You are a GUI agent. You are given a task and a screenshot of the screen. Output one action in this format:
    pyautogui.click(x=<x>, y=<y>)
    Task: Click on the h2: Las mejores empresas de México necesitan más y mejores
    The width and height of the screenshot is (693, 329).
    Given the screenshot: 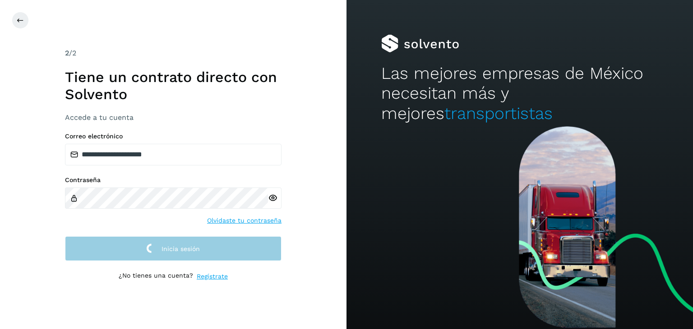 What is the action you would take?
    pyautogui.click(x=520, y=93)
    